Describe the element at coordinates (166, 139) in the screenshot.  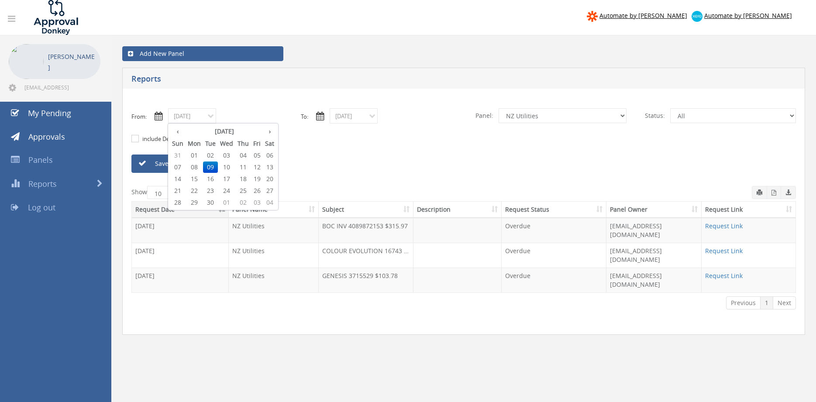
I see `label: include Description` at that location.